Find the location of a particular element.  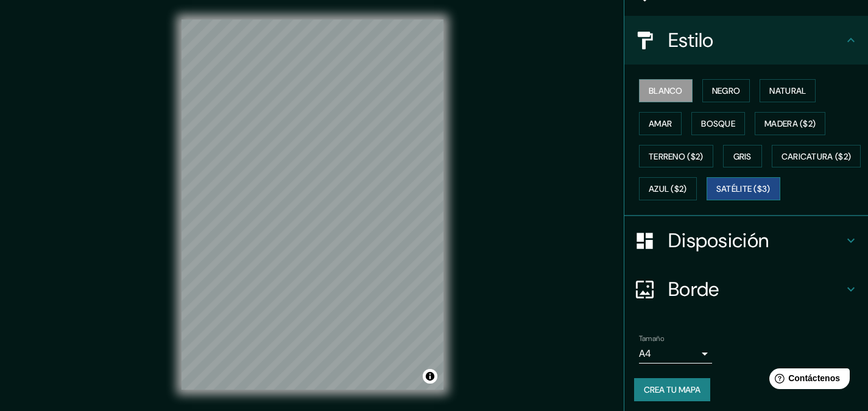

canvas: Mapa is located at coordinates (312, 205).